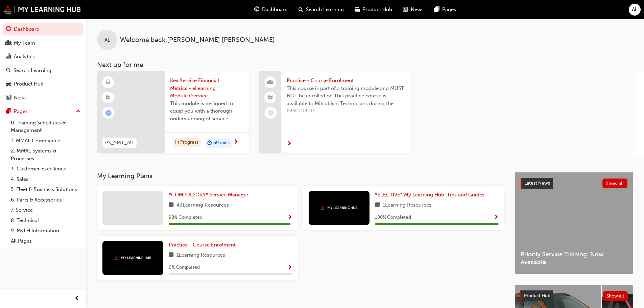 This screenshot has width=644, height=308. What do you see at coordinates (335, 112) in the screenshot?
I see `a: Practice - Course EnrolmentThis course is part of a training module and MUST NOT be enrolled on T...` at bounding box center [335, 112].